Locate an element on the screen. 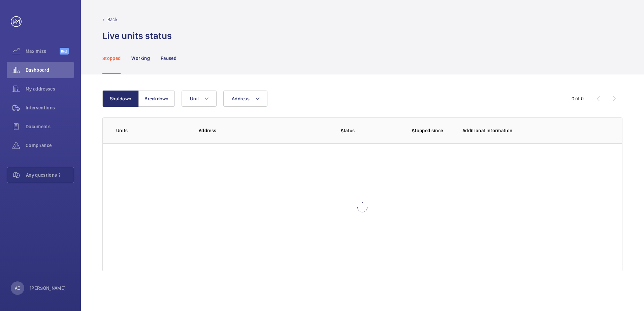 This screenshot has height=311, width=644. span: Maximize is located at coordinates (43, 51).